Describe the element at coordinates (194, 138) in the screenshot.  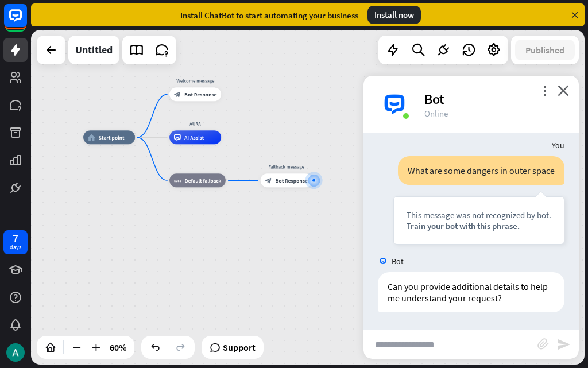
I see `span: AI Assist` at that location.